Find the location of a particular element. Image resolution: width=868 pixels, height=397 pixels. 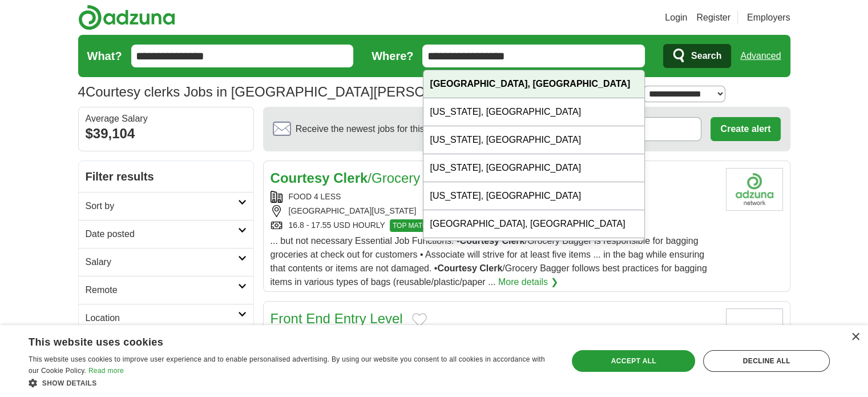

a: Login is located at coordinates (675, 17).